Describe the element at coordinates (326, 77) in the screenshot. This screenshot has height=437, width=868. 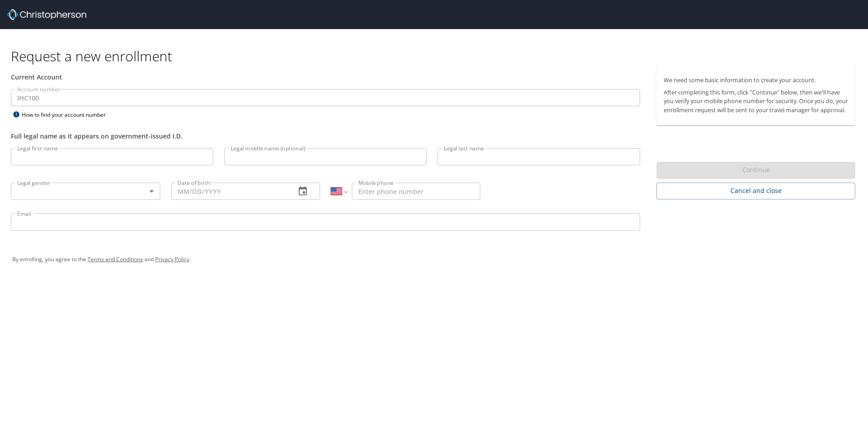
I see `div: Current Account` at that location.